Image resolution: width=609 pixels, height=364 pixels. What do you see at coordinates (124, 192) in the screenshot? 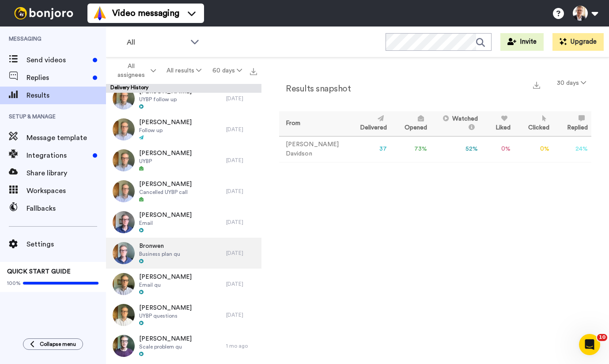
I see `img: c8011a79-1fa3-4108-a329-f523d882231b-thumb.jpg` at bounding box center [124, 192].